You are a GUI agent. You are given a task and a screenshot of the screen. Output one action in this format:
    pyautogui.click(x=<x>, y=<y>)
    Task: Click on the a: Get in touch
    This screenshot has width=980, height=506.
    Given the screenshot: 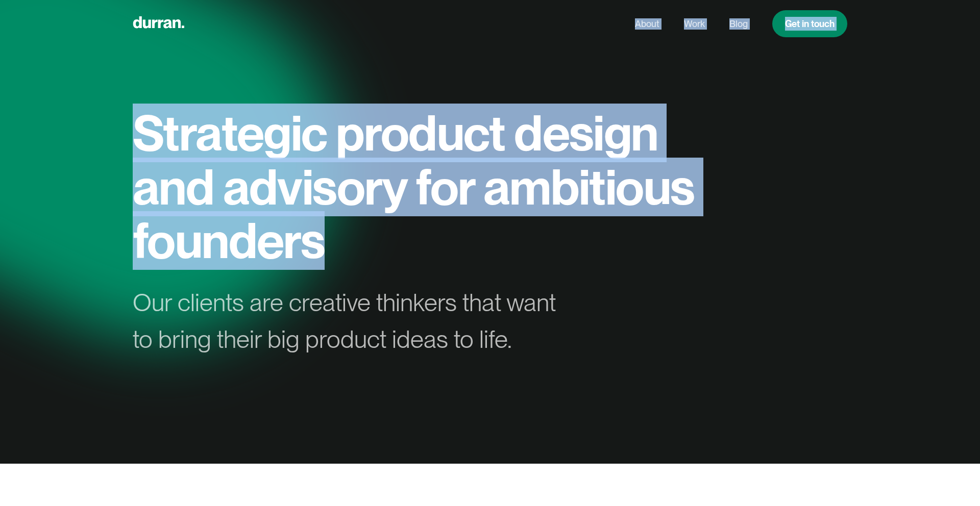 What is the action you would take?
    pyautogui.click(x=810, y=23)
    